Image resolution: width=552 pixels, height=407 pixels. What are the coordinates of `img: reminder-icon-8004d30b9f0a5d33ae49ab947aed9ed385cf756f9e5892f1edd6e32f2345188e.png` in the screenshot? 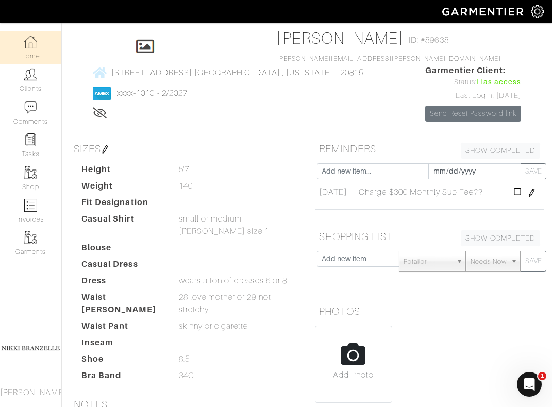 It's located at (30, 140).